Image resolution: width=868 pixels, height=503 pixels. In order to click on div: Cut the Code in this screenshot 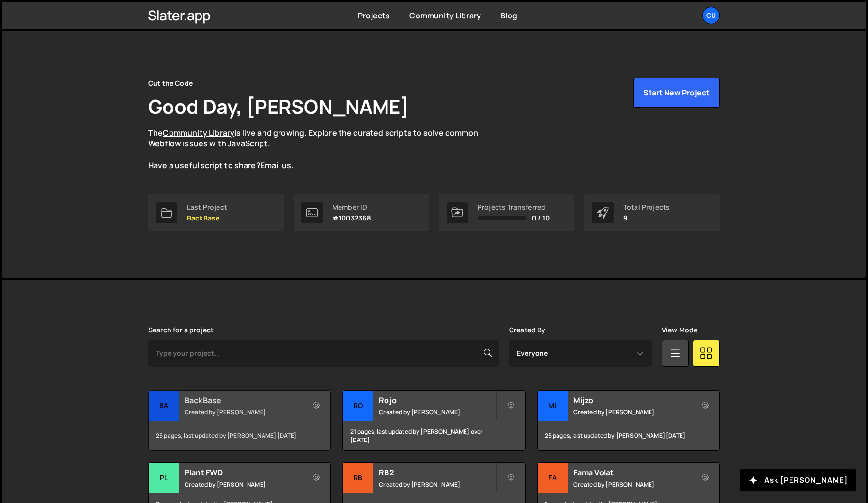, I will do `click(170, 83)`.